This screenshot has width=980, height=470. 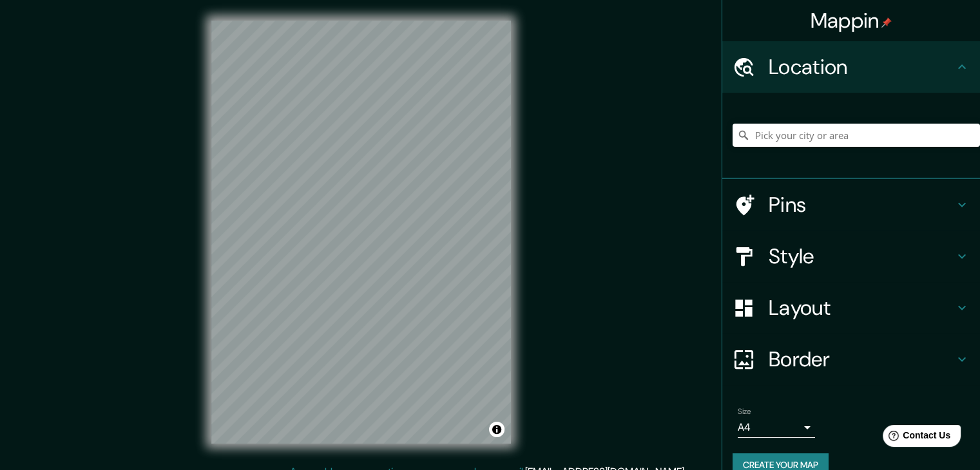 I want to click on div: Pins, so click(x=851, y=205).